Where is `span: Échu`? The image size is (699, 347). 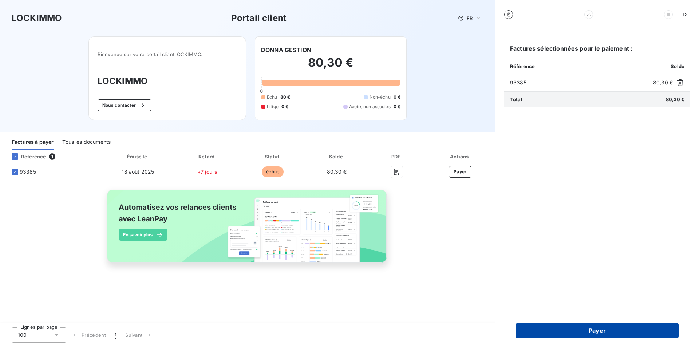 span: Échu is located at coordinates (272, 97).